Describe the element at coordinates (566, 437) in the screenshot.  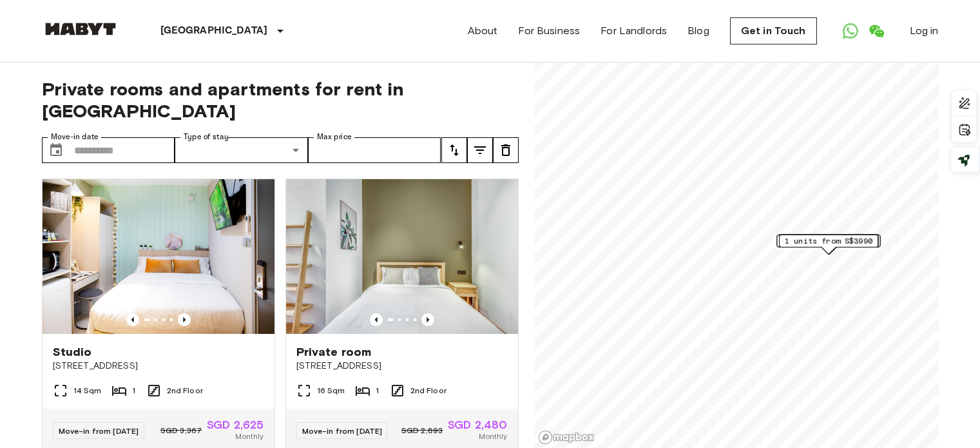
I see `a: Mapbox logo` at that location.